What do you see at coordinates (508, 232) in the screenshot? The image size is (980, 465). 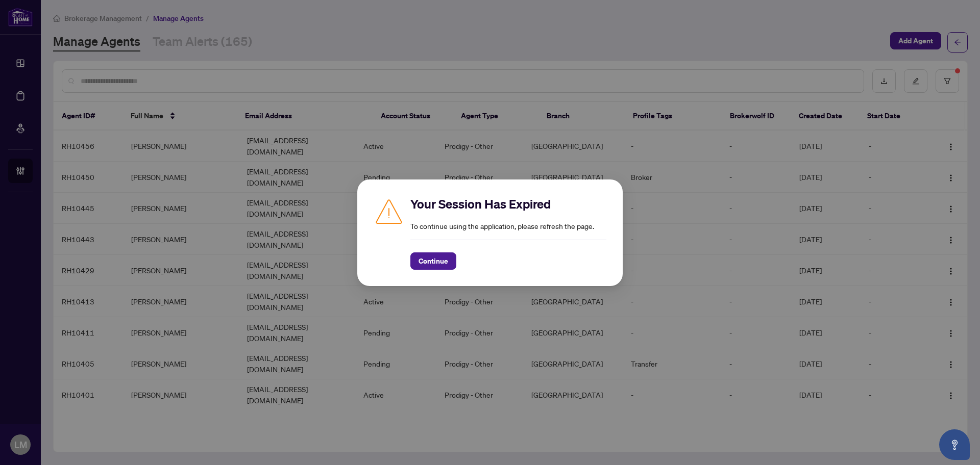 I see `div: To continue using the application, please refresh the page.` at bounding box center [508, 232].